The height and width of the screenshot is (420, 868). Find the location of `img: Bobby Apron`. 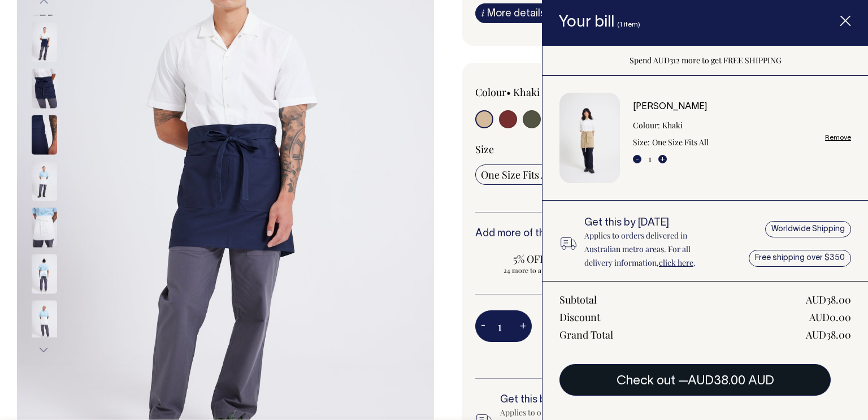

img: Bobby Apron is located at coordinates (590, 138).